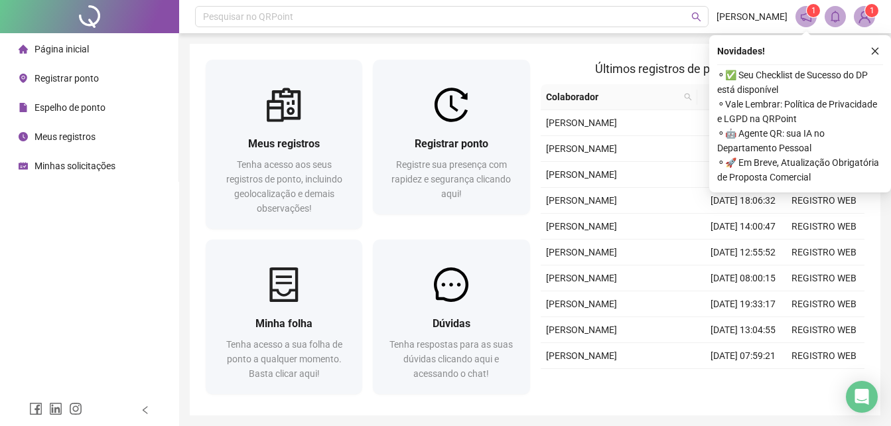 The height and width of the screenshot is (426, 891). Describe the element at coordinates (284, 186) in the screenshot. I see `span: Tenha acesso aos seus registros de ponto, incluindo geolocalização e demais observações!` at that location.